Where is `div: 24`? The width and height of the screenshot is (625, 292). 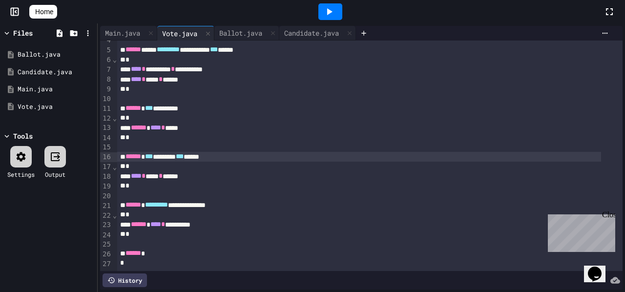
div: 24 is located at coordinates (106, 235).